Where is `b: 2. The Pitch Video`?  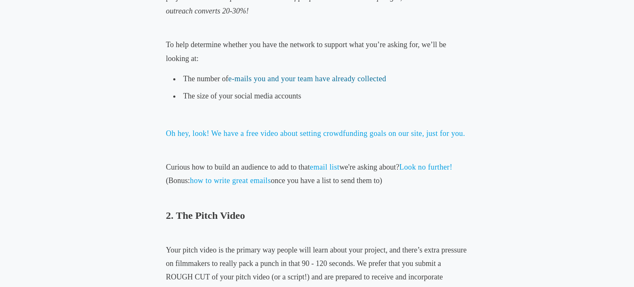
b: 2. The Pitch Video is located at coordinates (206, 216).